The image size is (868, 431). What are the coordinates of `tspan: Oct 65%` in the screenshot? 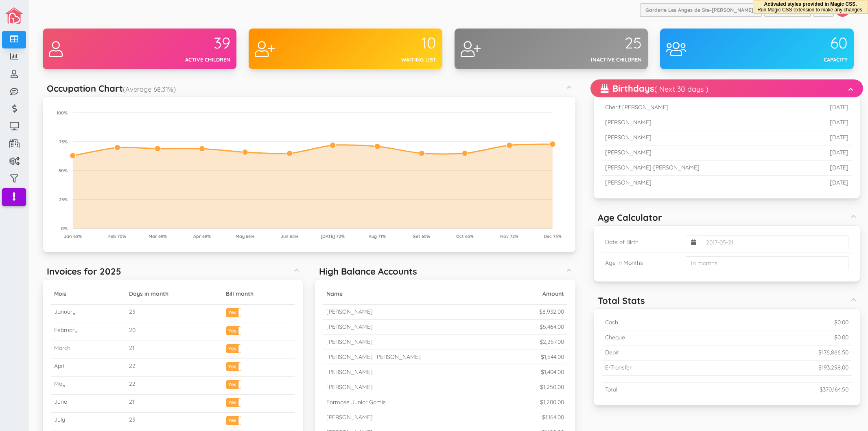 It's located at (465, 236).